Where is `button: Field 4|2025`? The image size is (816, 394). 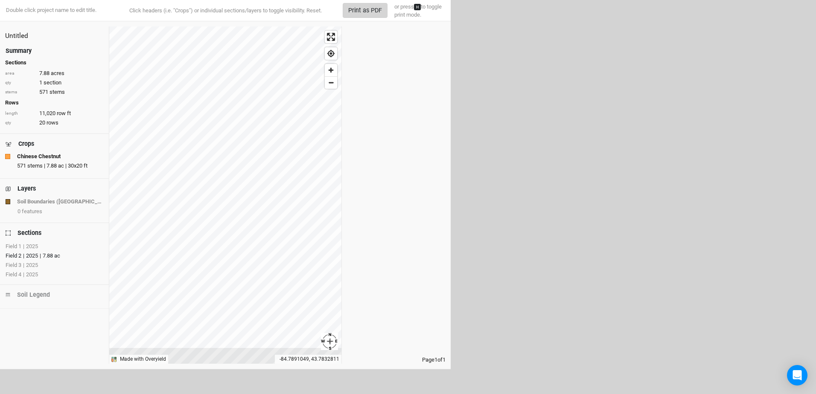 button: Field 4|2025 is located at coordinates (53, 274).